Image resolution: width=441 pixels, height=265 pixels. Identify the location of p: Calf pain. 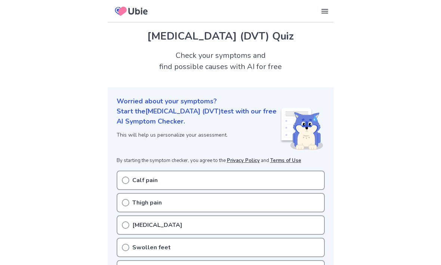
(145, 181).